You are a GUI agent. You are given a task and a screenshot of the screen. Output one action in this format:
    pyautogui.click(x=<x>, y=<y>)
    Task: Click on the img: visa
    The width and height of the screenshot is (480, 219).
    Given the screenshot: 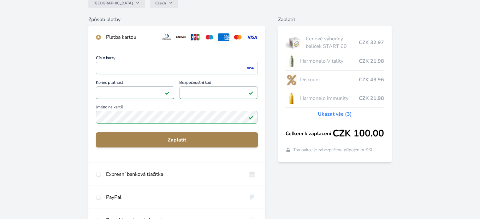 What is the action you would take?
    pyautogui.click(x=250, y=68)
    